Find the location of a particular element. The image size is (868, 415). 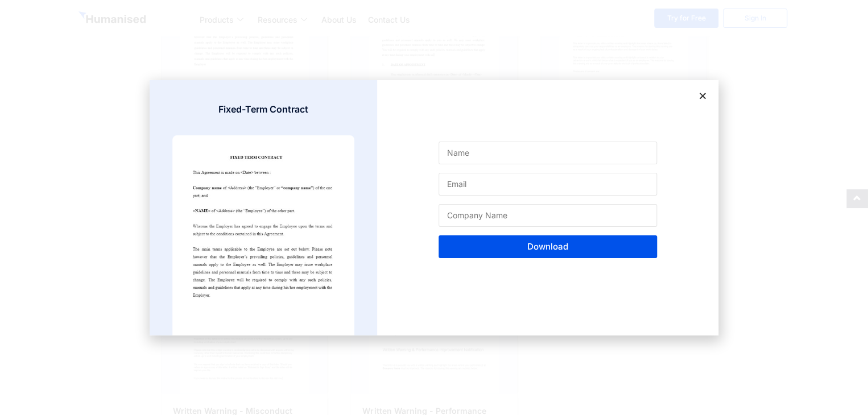

span: Download is located at coordinates (547, 246).